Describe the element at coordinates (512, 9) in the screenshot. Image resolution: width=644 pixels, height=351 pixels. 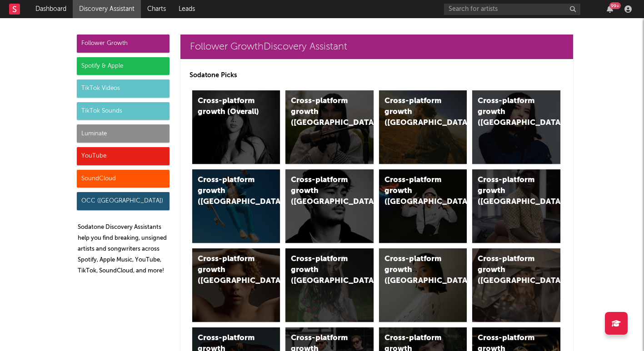
I see `input: Search for artists` at that location.